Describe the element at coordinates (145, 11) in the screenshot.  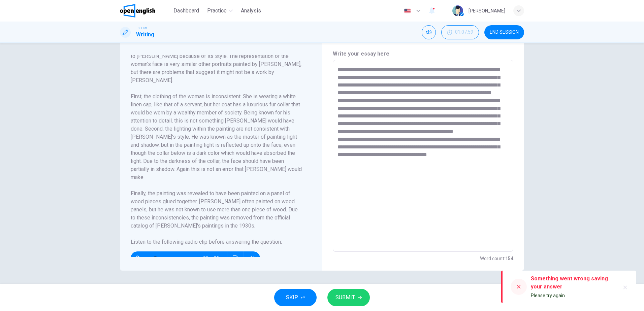
I see `a: OpenEnglish logo` at that location.